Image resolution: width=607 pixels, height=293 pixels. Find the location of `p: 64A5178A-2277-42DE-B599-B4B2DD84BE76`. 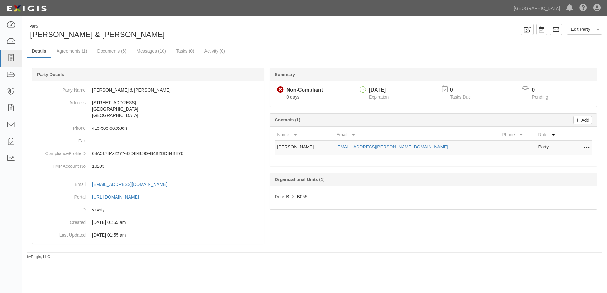

p: 64A5178A-2277-42DE-B599-B4B2DD84BE76 is located at coordinates (177, 154).